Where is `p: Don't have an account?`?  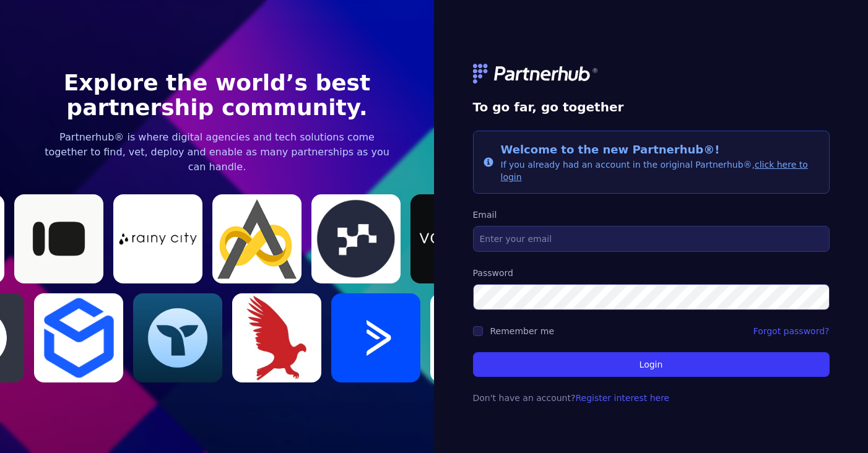
p: Don't have an account? is located at coordinates (651, 398).